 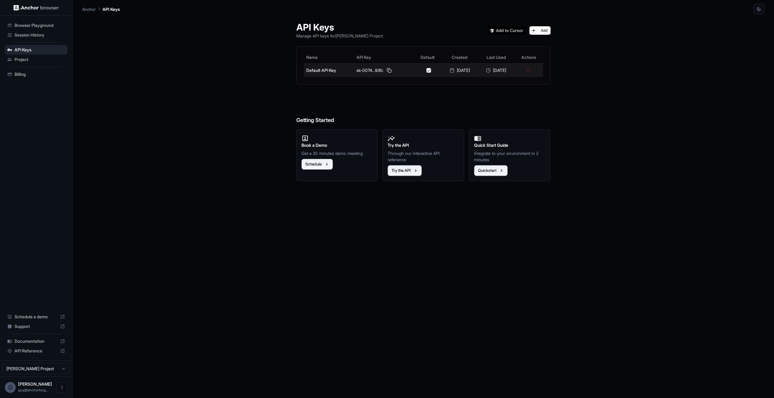 I want to click on h6: Getting Started, so click(x=423, y=108).